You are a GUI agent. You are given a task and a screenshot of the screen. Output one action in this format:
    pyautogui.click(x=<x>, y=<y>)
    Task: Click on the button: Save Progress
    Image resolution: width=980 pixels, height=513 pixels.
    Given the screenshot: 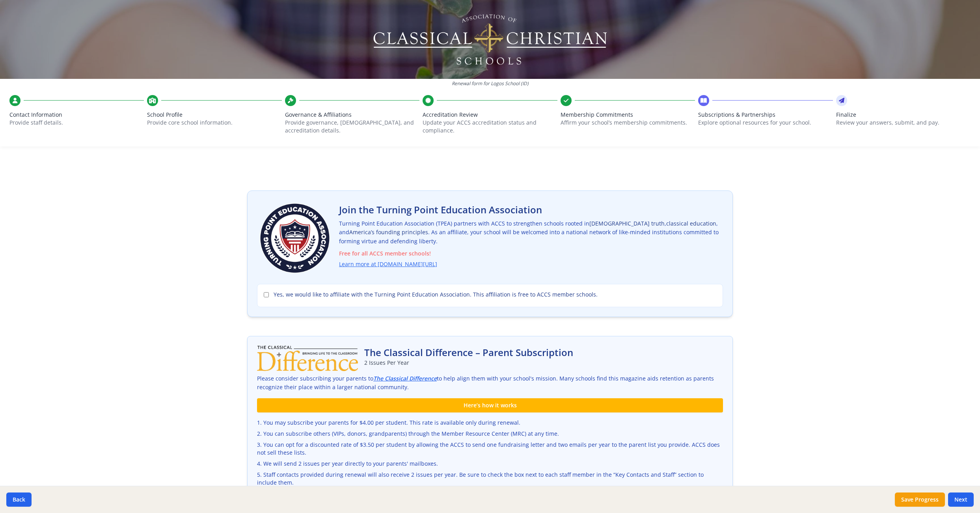 What is the action you would take?
    pyautogui.click(x=920, y=499)
    